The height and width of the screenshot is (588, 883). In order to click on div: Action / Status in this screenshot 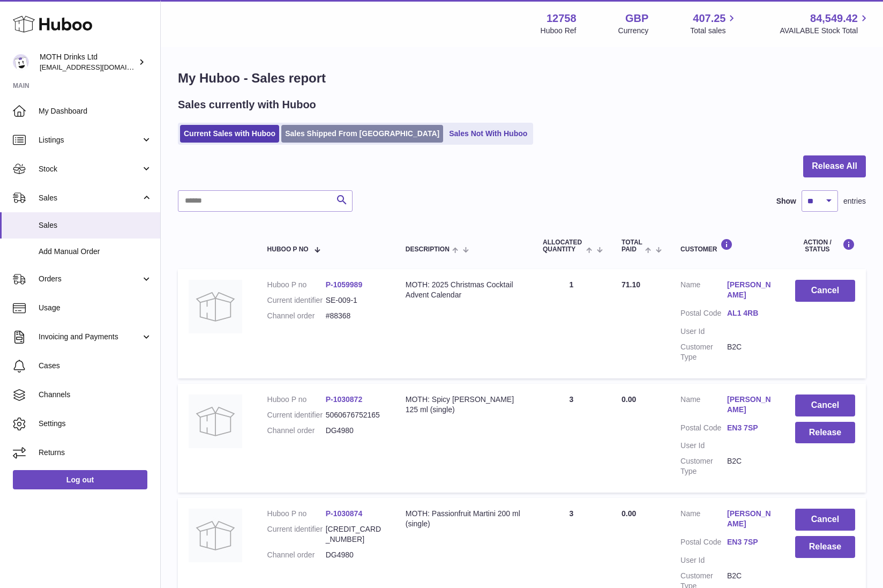, I will do `click(825, 246)`.